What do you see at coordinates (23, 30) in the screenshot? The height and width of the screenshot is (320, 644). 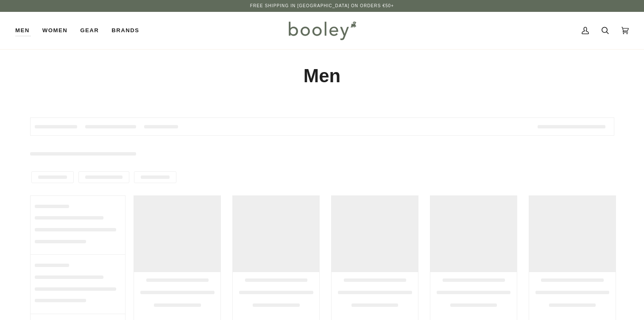 I see `span: Men` at bounding box center [23, 30].